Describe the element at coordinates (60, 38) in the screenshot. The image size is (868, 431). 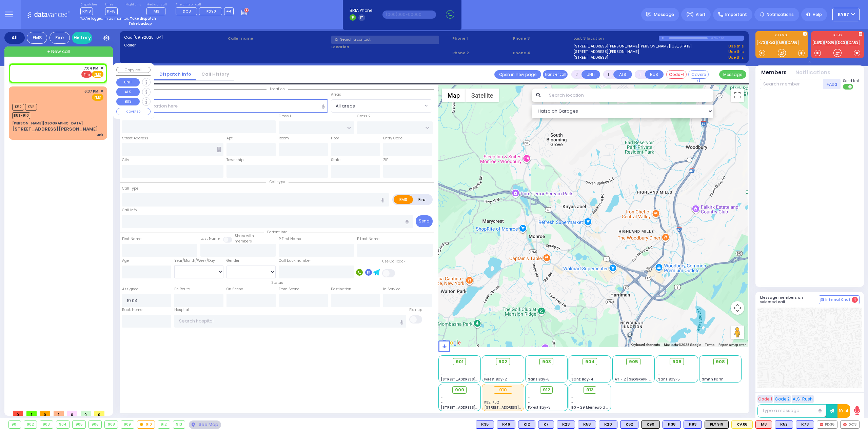
I see `div: Fire` at that location.